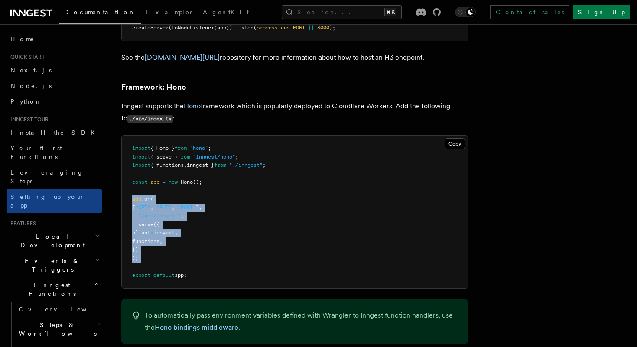 This screenshot has width=637, height=347. I want to click on span: Leveraging Steps, so click(47, 177).